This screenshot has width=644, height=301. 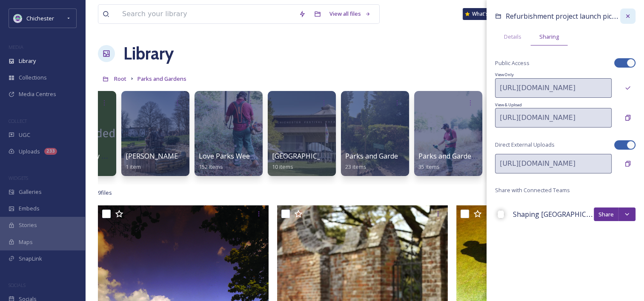 What do you see at coordinates (19, 178) in the screenshot?
I see `span: WIDGETS` at bounding box center [19, 178].